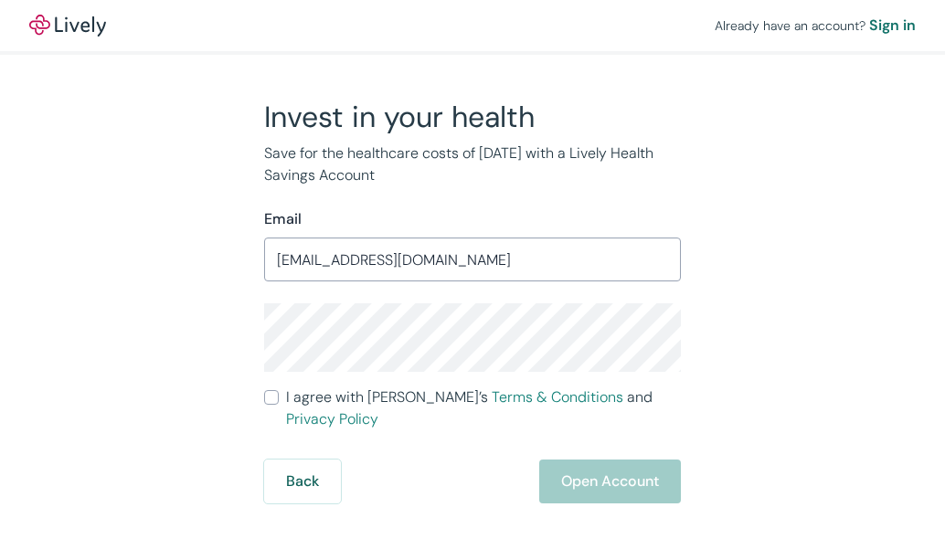 This screenshot has height=560, width=945. Describe the element at coordinates (67, 26) in the screenshot. I see `img: Lively` at that location.